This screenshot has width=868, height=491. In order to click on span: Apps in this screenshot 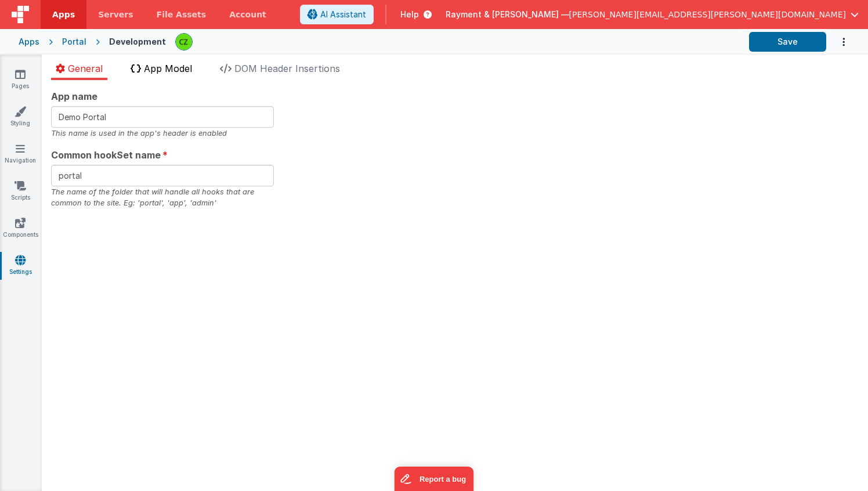, I will do `click(63, 14)`.